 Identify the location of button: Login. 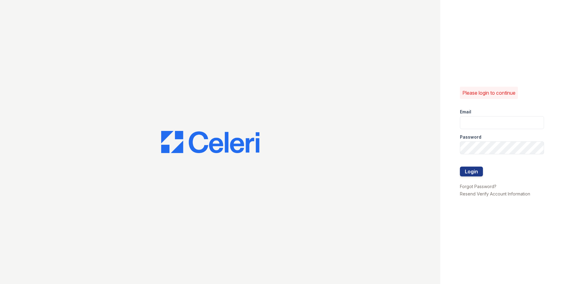
(471, 171).